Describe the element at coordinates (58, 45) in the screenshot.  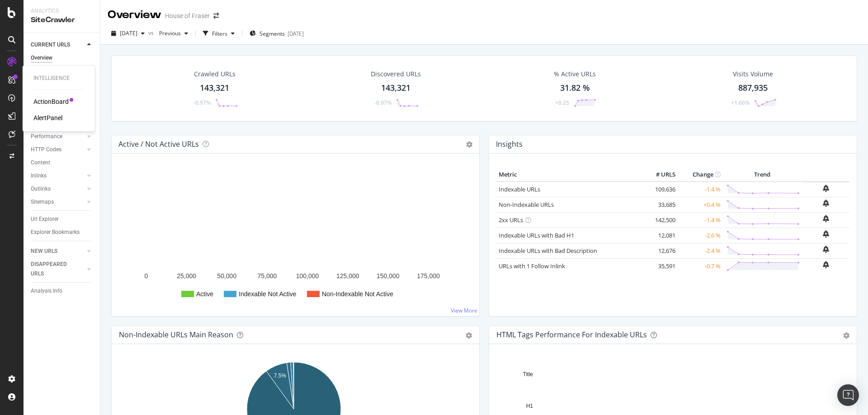
I see `a: CURRENT URLS` at that location.